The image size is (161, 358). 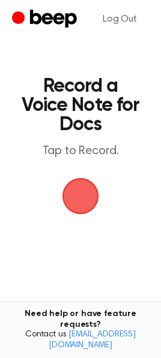 What do you see at coordinates (80, 106) in the screenshot?
I see `h1: Record a Voice Note for Docs` at bounding box center [80, 106].